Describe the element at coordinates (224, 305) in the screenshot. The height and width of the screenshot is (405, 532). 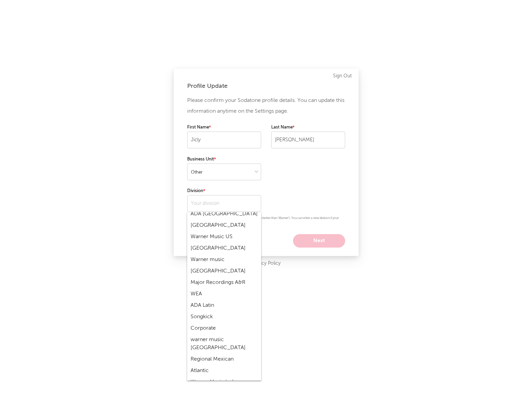
I see `div: ADA Latin` at that location.